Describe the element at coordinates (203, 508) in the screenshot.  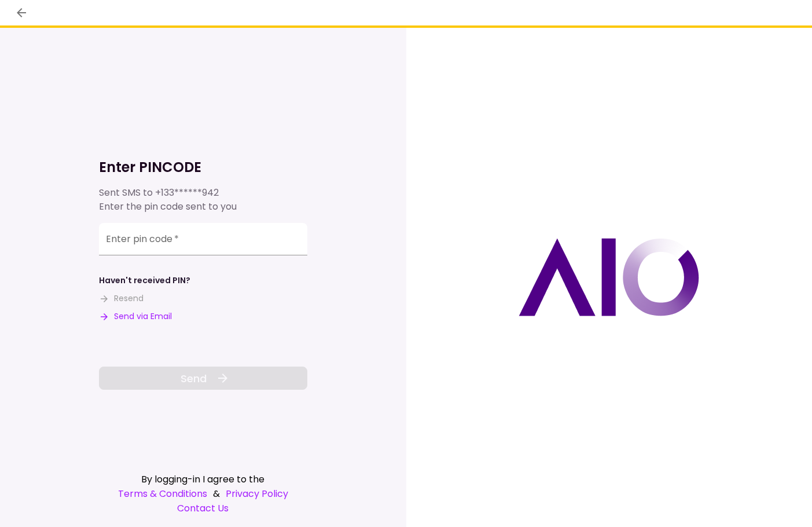
I see `a: Contact Us` at that location.